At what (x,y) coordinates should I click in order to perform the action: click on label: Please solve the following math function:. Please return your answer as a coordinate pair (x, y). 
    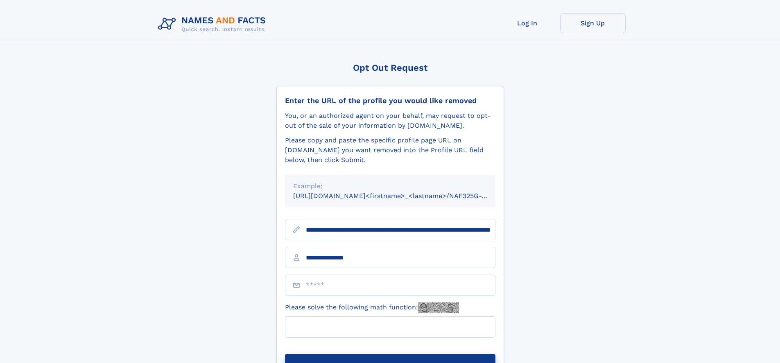
    Looking at the image, I should click on (372, 308).